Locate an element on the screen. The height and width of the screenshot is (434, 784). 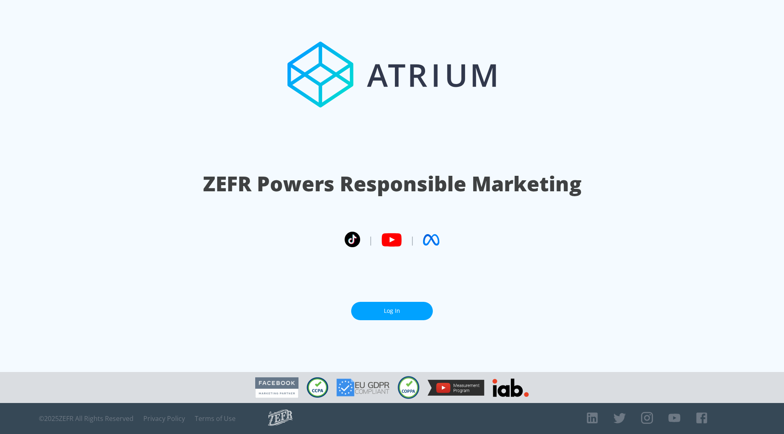
img: YouTube Measurement Program is located at coordinates (456, 388).